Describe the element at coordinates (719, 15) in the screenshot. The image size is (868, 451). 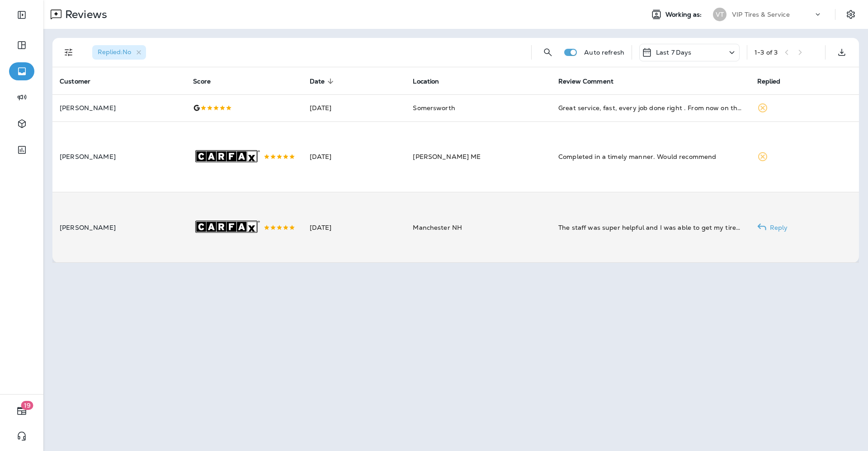
I see `div: VT` at that location.